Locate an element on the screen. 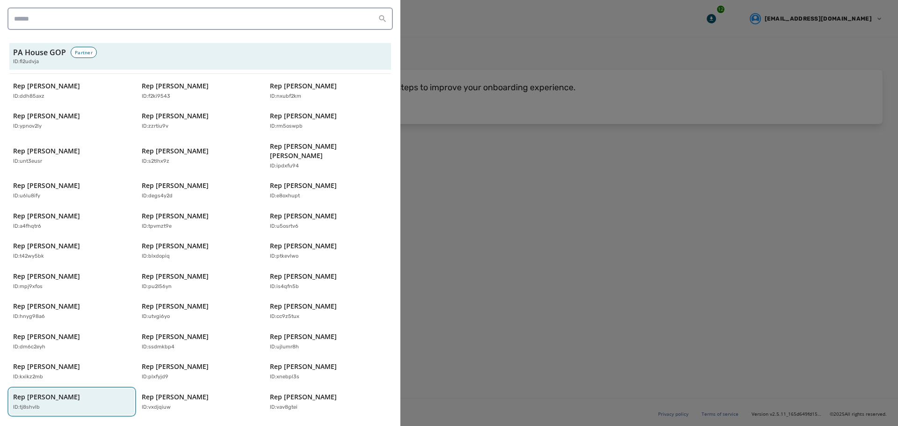  p: ID: unt3eusr is located at coordinates (28, 161).